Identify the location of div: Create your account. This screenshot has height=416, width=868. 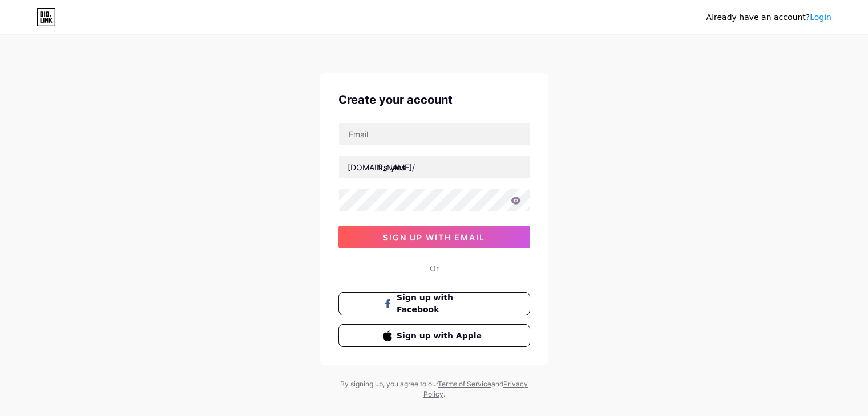
(434, 100).